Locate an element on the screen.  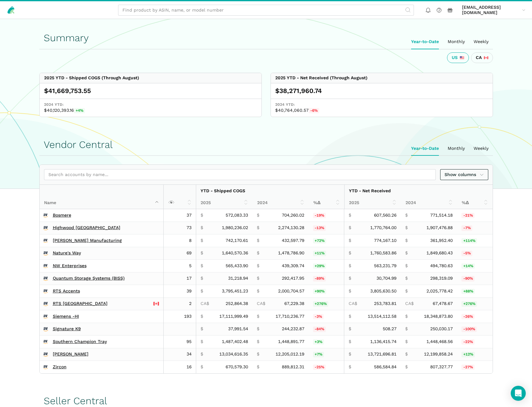
td: -89.32% is located at coordinates (327, 278).